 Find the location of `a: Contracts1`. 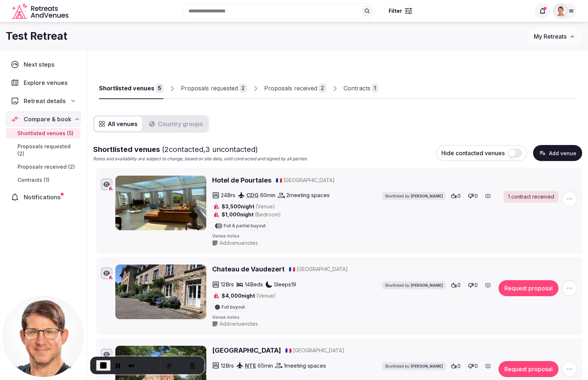

a: Contracts1 is located at coordinates (360, 89).